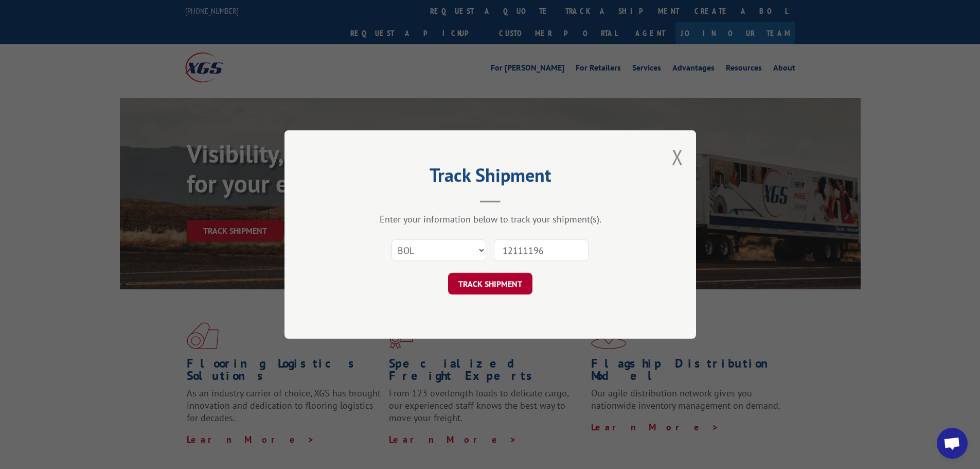  Describe the element at coordinates (490, 219) in the screenshot. I see `div: Enter your information below to track your shipment(s).` at that location.